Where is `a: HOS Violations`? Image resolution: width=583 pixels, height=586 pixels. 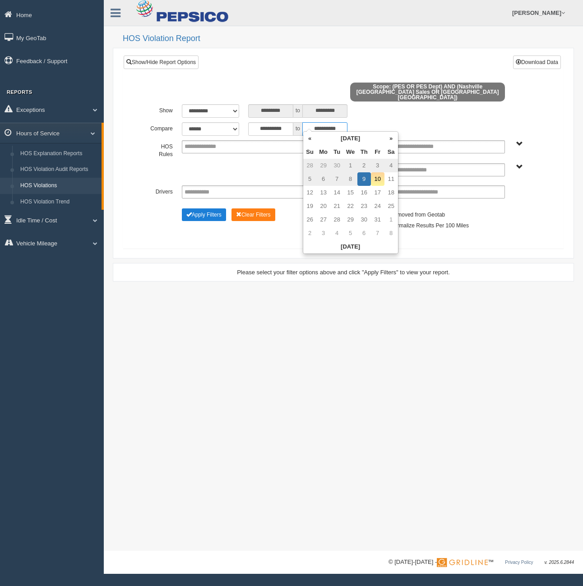 a: HOS Violations is located at coordinates (59, 186).